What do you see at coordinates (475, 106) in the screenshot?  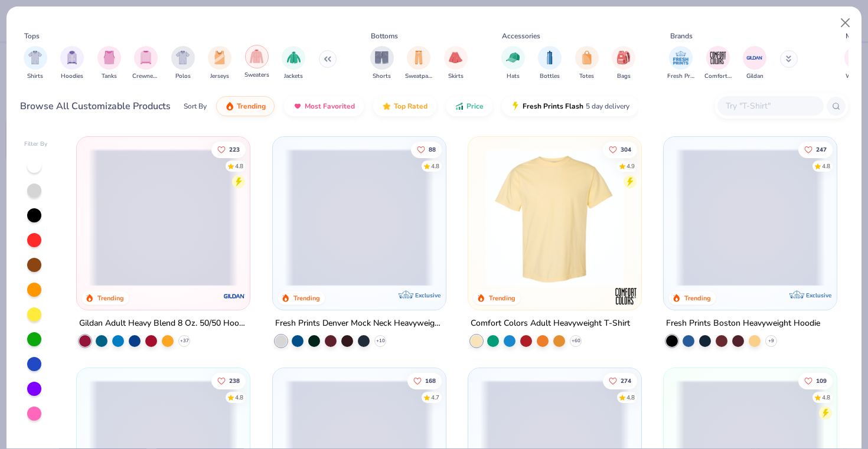 I see `span: Price` at bounding box center [475, 106].